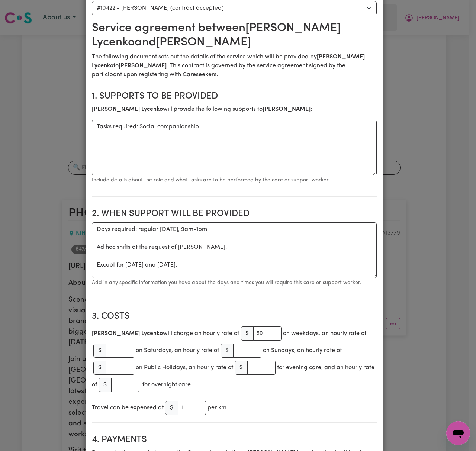 The height and width of the screenshot is (451, 476). Describe the element at coordinates (234, 440) in the screenshot. I see `h2: 4. Payments` at that location.